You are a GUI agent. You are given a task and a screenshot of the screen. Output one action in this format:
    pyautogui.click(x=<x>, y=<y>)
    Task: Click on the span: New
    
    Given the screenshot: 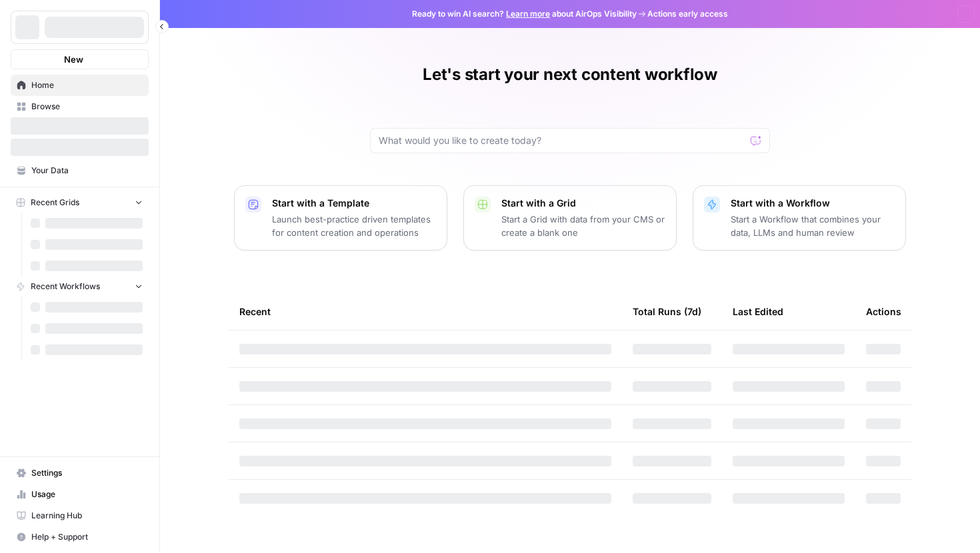 What is the action you would take?
    pyautogui.click(x=73, y=60)
    